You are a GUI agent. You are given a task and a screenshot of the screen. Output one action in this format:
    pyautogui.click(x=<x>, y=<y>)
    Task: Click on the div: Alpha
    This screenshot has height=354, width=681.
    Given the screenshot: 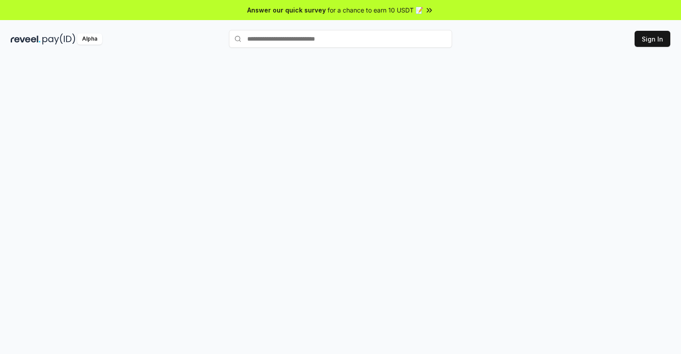 What is the action you would take?
    pyautogui.click(x=90, y=39)
    